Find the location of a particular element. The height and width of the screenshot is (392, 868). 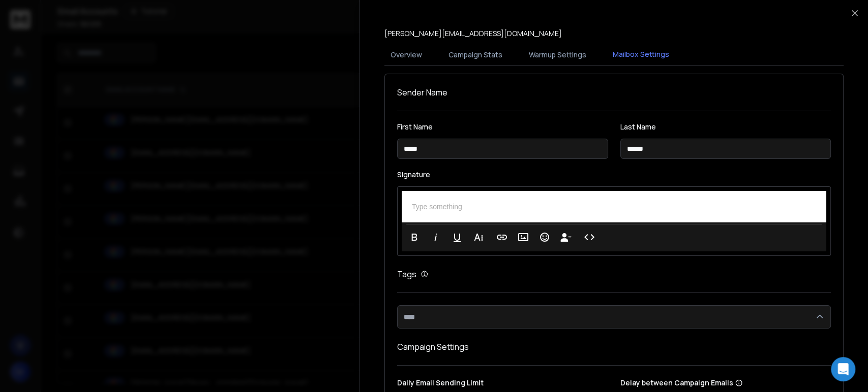

h1: Campaign Settings is located at coordinates (613, 347).